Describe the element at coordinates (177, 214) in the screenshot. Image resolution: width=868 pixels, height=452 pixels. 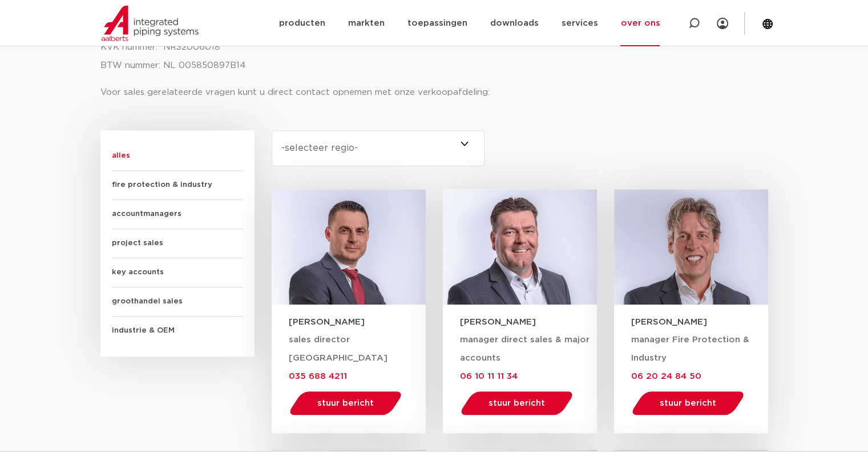
I see `span: accountmanagers` at that location.